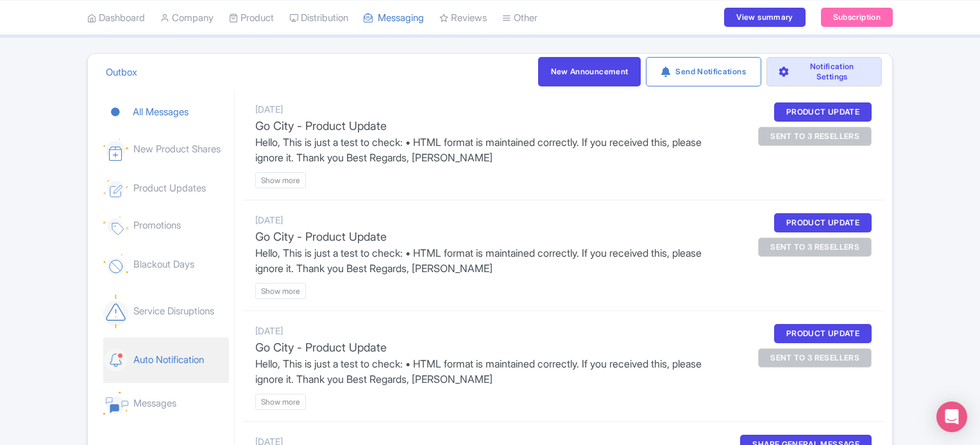 Image resolution: width=980 pixels, height=445 pixels. Describe the element at coordinates (166, 361) in the screenshot. I see `a: Auto Notification` at that location.